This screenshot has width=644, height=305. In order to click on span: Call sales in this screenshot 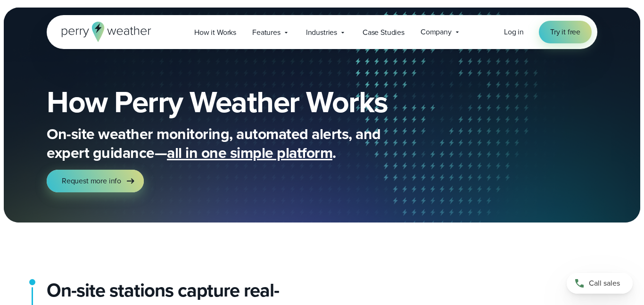, I will do `click(605, 284)`.